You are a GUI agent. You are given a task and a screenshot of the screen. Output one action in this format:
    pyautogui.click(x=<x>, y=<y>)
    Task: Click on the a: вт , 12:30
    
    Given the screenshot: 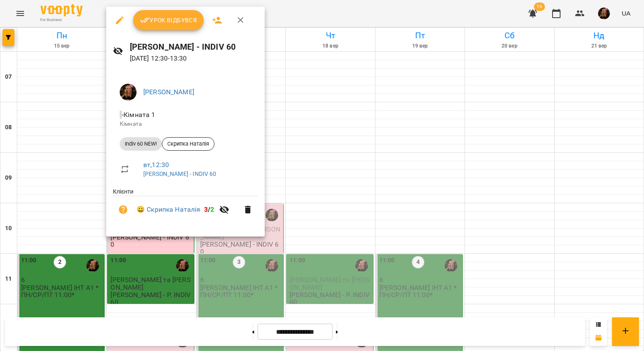 What is the action you would take?
    pyautogui.click(x=156, y=165)
    